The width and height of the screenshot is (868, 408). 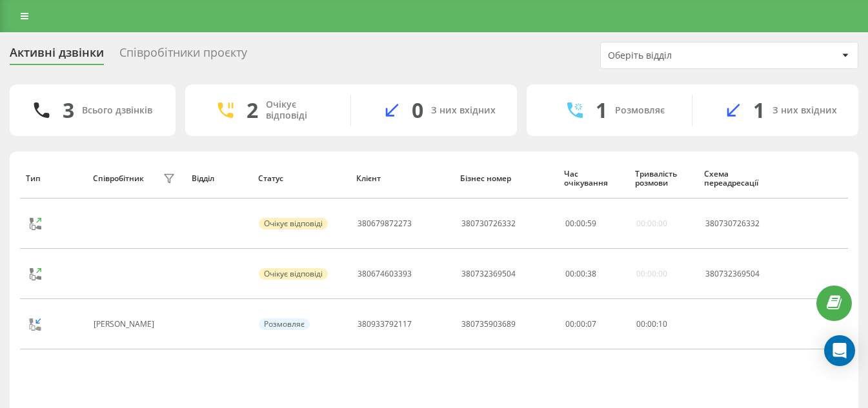 What do you see at coordinates (739, 179) in the screenshot?
I see `div: Схема переадресації` at bounding box center [739, 179].